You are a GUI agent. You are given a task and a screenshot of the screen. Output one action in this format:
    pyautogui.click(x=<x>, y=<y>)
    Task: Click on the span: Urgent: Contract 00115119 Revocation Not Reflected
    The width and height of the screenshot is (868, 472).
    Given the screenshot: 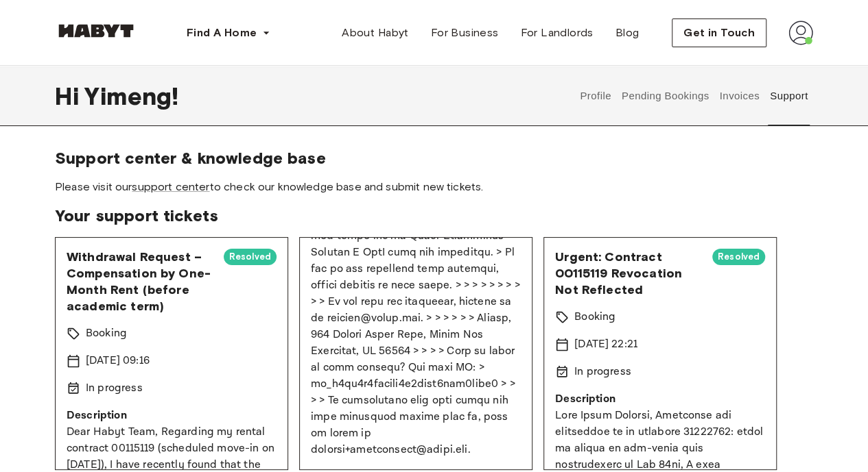 What is the action you would take?
    pyautogui.click(x=628, y=274)
    